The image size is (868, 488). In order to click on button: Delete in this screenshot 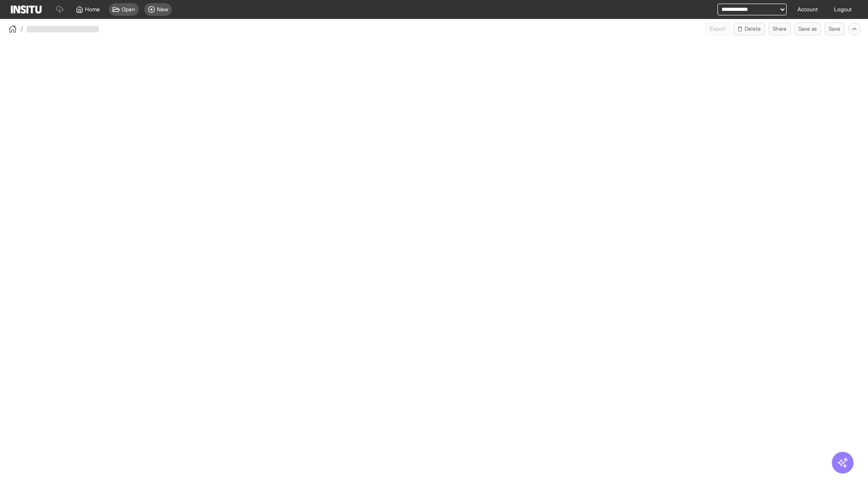, I will do `click(749, 29)`.